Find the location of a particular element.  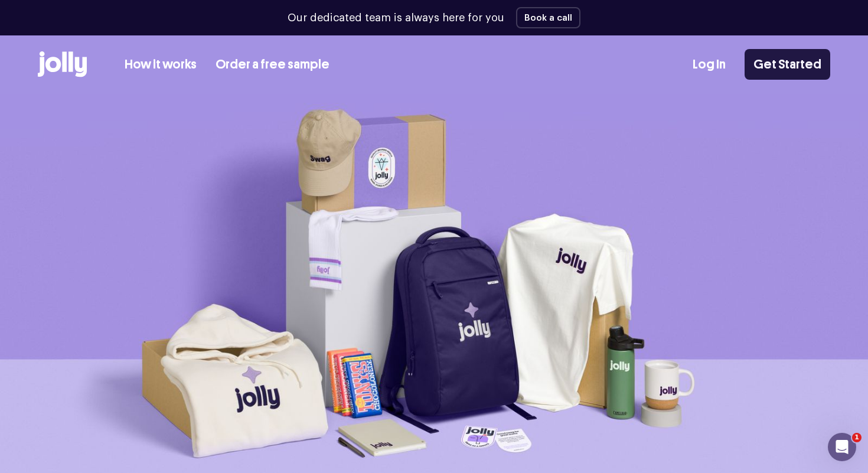

p: Our dedicated team is always here for you is located at coordinates (395, 18).